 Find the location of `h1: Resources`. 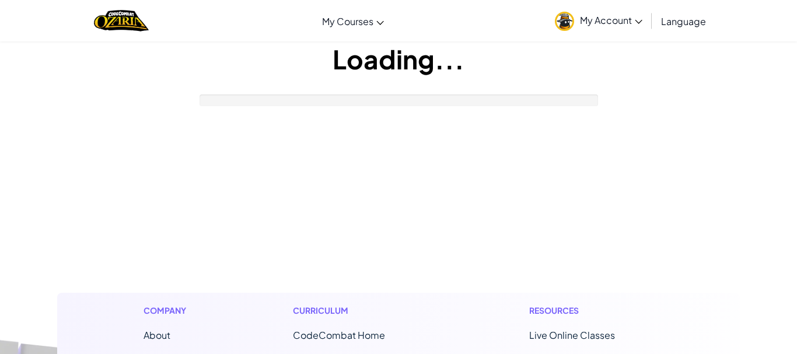

h1: Resources is located at coordinates (591, 310).